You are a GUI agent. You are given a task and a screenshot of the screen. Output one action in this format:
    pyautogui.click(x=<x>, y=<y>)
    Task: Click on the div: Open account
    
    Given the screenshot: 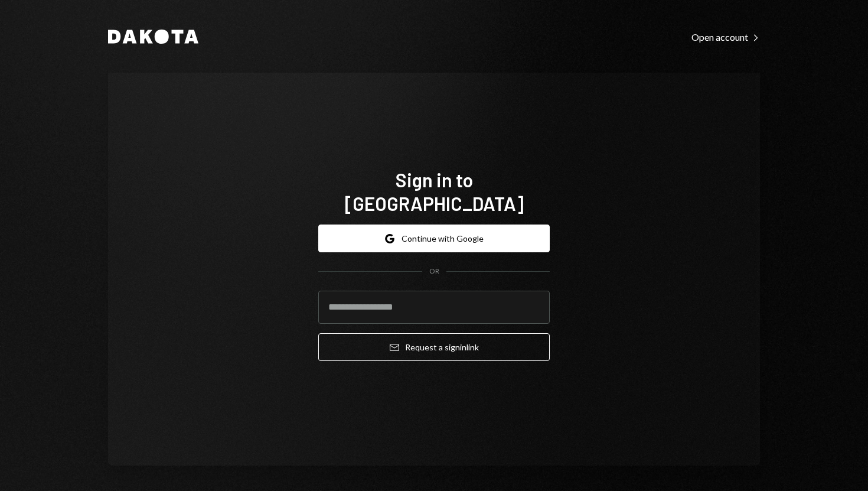 What is the action you would take?
    pyautogui.click(x=726, y=37)
    